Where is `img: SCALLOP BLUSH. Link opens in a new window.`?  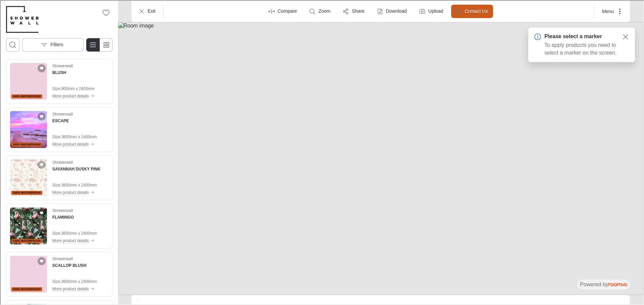 img: SCALLOP BLUSH. Link opens in a new window. is located at coordinates (28, 274).